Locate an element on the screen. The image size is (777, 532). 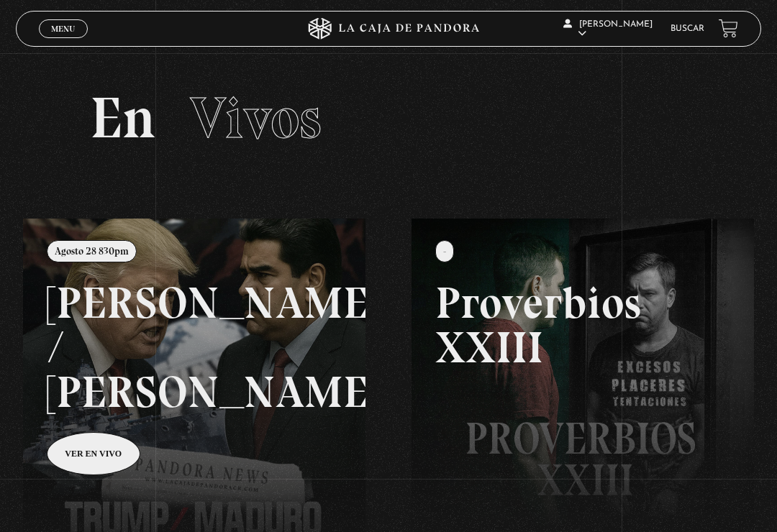
span: Cerrar is located at coordinates (63, 42).